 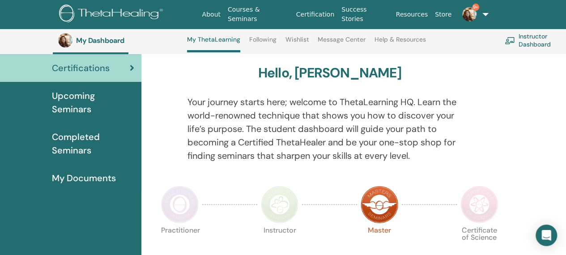 What do you see at coordinates (93, 144) in the screenshot?
I see `span: Completed Seminars` at bounding box center [93, 144].